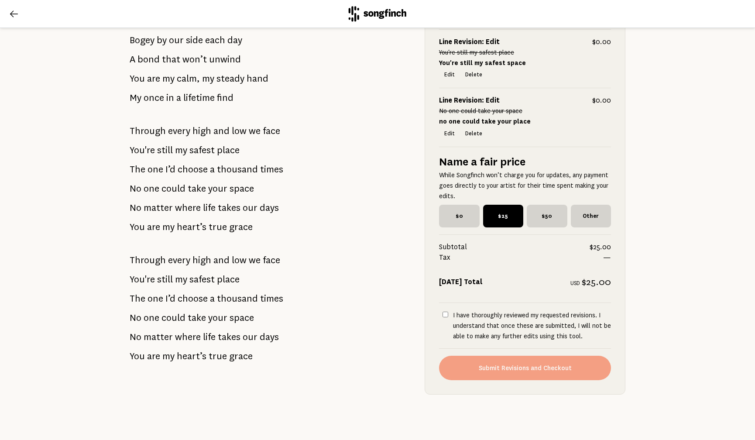  I want to click on span: take, so click(197, 318).